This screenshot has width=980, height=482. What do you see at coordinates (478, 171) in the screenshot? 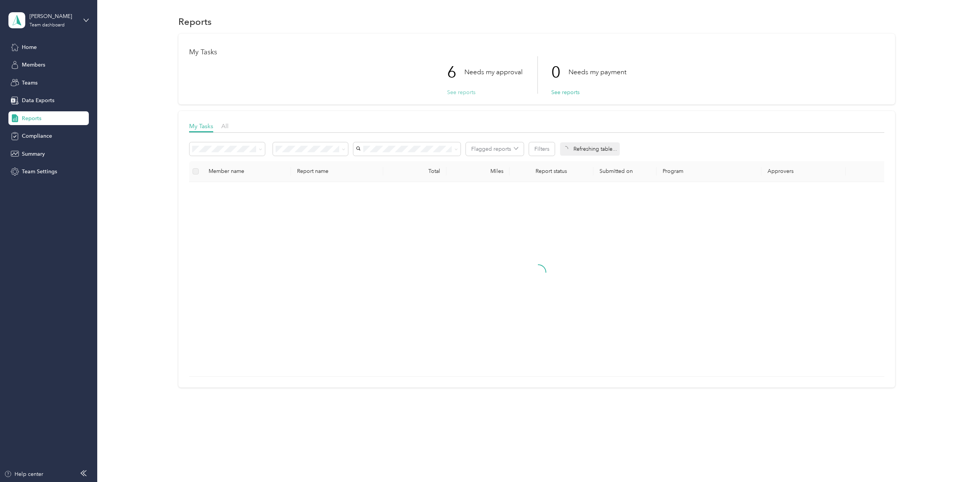
I see `div: Miles` at bounding box center [478, 171].